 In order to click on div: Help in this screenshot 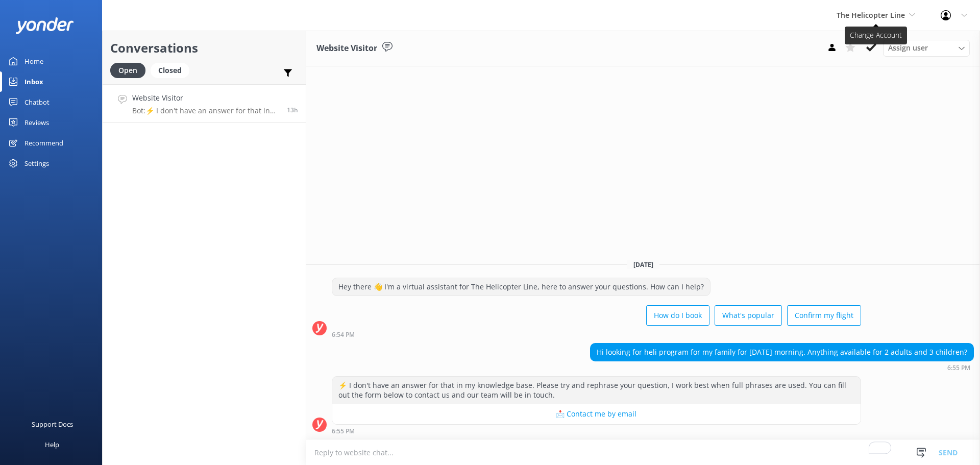, I will do `click(52, 444)`.